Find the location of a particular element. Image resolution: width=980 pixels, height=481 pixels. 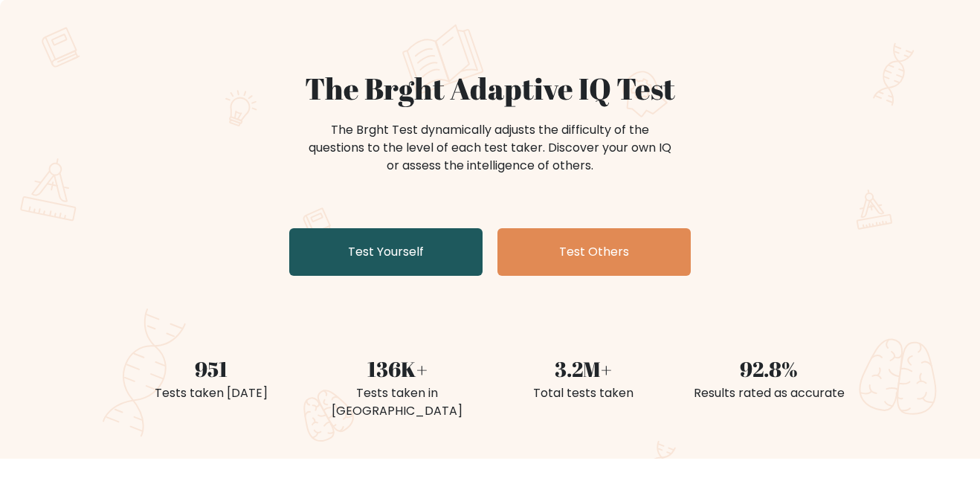

div: Total tests taken is located at coordinates (583, 393).